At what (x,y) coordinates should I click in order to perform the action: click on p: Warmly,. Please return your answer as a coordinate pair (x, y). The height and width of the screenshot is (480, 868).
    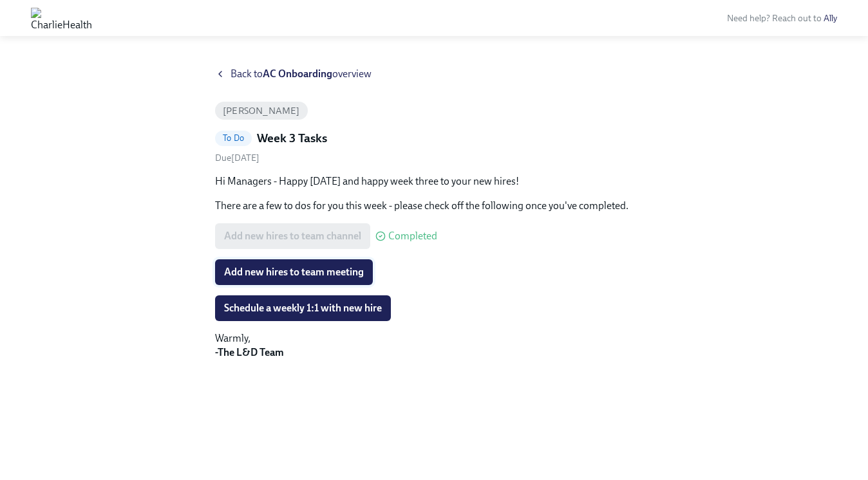
    Looking at the image, I should click on (434, 346).